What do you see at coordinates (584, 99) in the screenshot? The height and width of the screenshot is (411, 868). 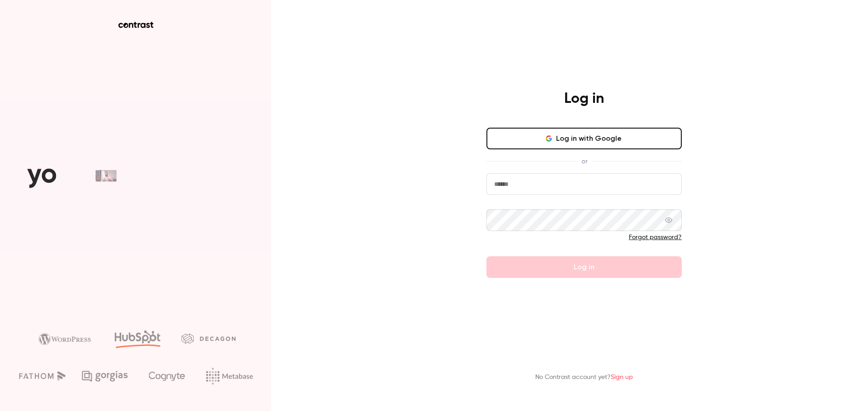 I see `h4: Log in` at bounding box center [584, 99].